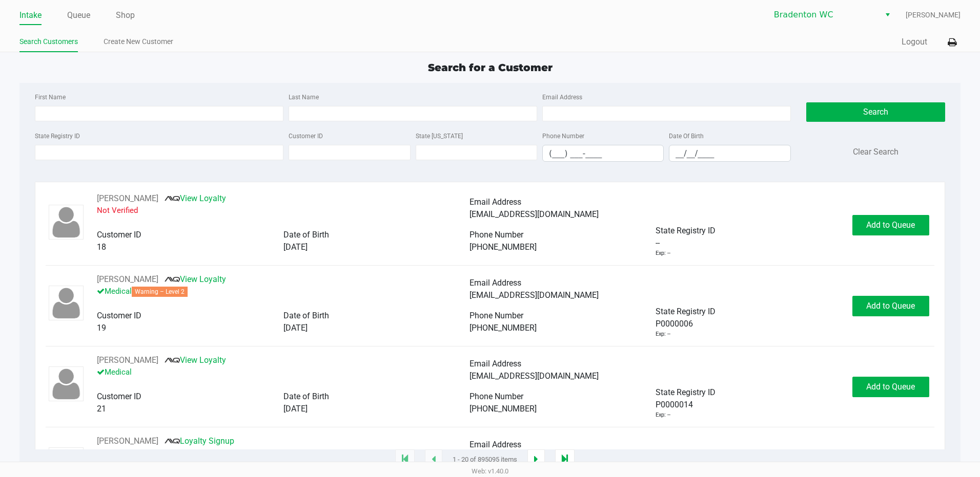 This screenshot has width=980, height=477. I want to click on app-submit-button: Next, so click(536, 460).